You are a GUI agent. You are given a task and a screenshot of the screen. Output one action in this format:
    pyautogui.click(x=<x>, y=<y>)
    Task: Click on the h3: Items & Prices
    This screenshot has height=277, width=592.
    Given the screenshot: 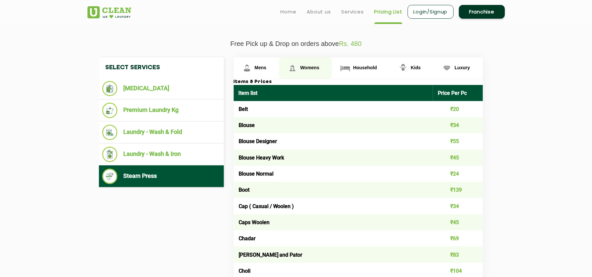 What is the action you would take?
    pyautogui.click(x=358, y=82)
    